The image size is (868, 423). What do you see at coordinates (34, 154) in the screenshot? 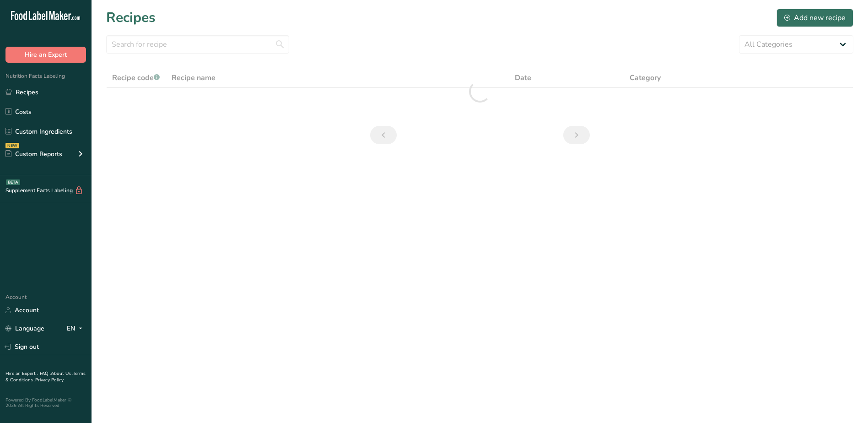
I see `div: Custom Reports` at bounding box center [34, 154].